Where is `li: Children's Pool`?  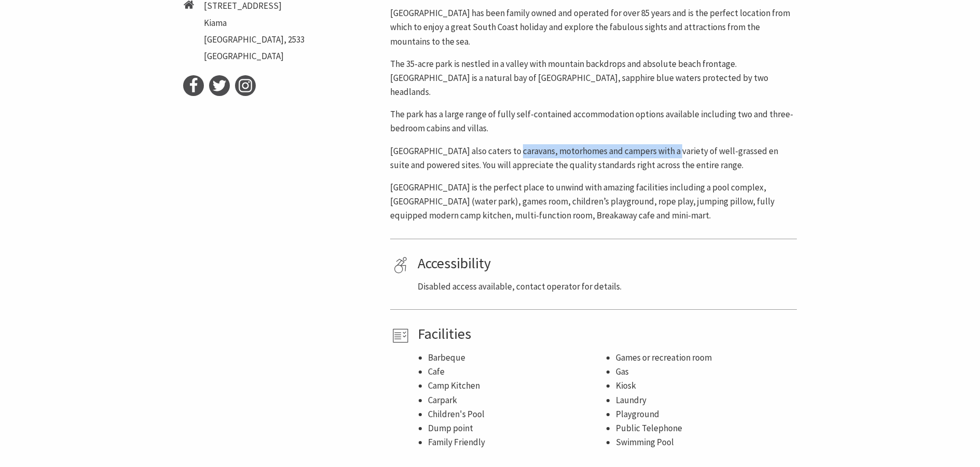
li: Children's Pool is located at coordinates (517, 414).